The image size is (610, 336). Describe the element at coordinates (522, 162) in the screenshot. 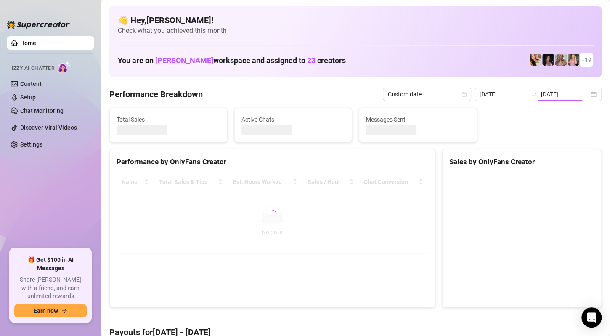

I see `div: Sales by OnlyFans Creator` at that location.